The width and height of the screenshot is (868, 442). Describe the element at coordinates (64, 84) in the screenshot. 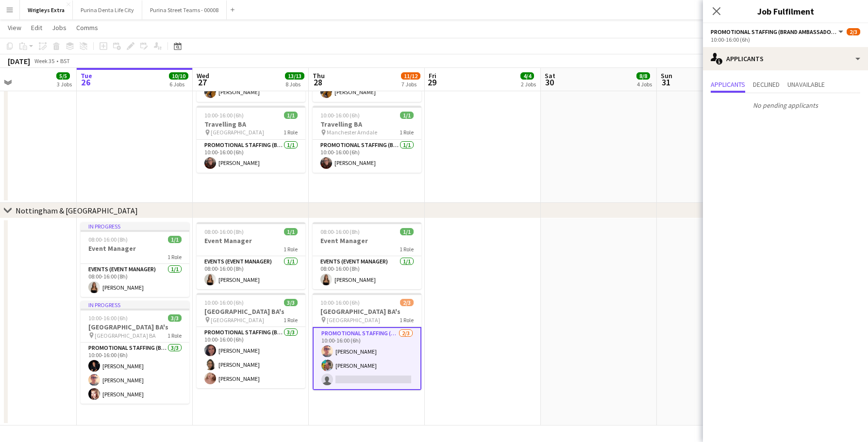

I see `div: 3 Jobs` at that location.